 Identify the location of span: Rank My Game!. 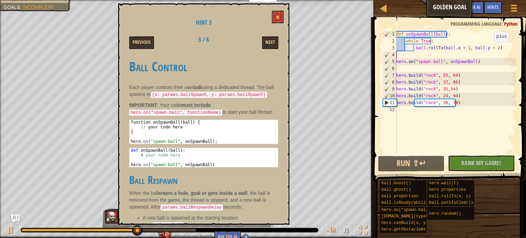
(481, 163).